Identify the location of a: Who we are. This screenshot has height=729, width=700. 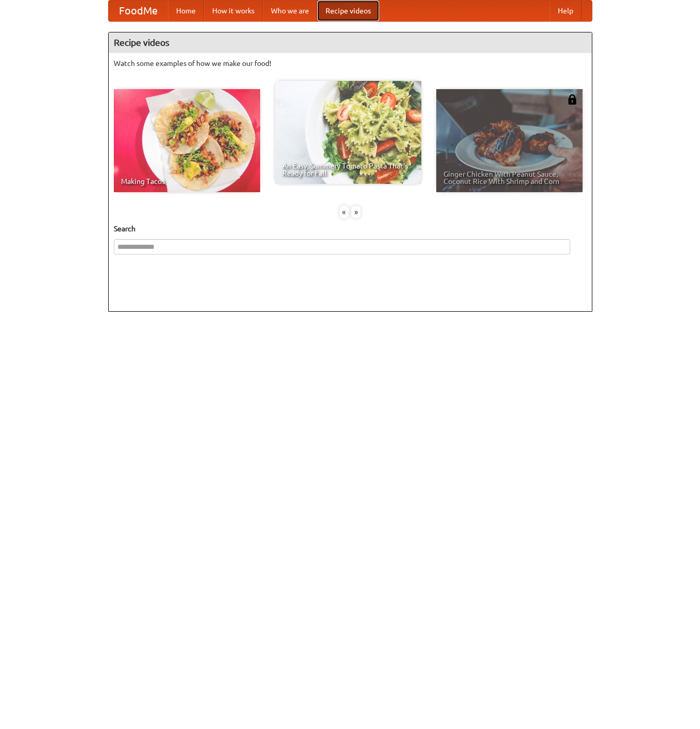
(290, 11).